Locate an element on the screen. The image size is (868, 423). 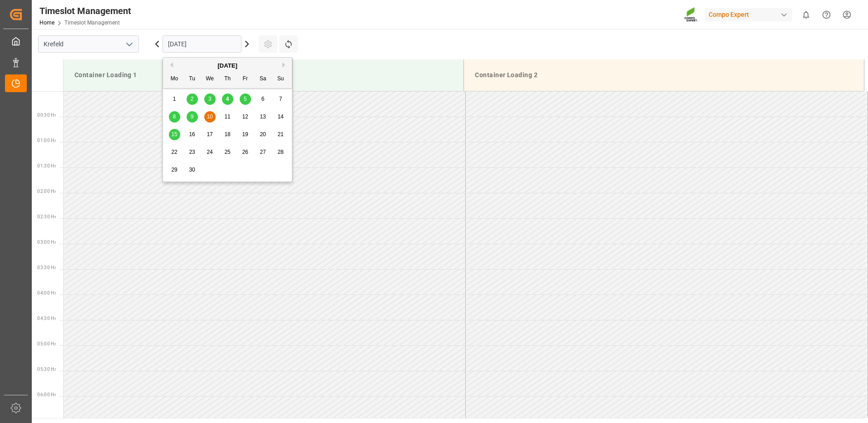
div: Choose Monday, September 22nd, 2025 is located at coordinates (175, 152).